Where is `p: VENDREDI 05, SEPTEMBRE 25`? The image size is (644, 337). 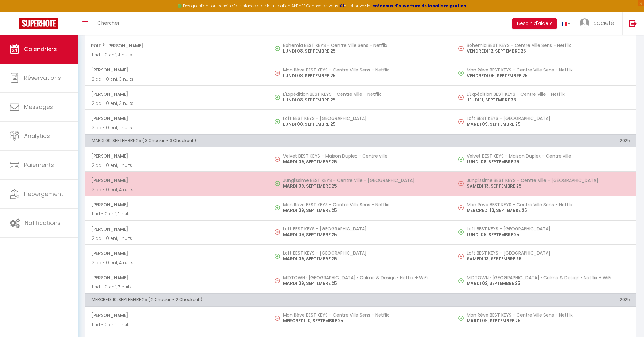
p: VENDREDI 05, SEPTEMBRE 25 is located at coordinates (548, 76).